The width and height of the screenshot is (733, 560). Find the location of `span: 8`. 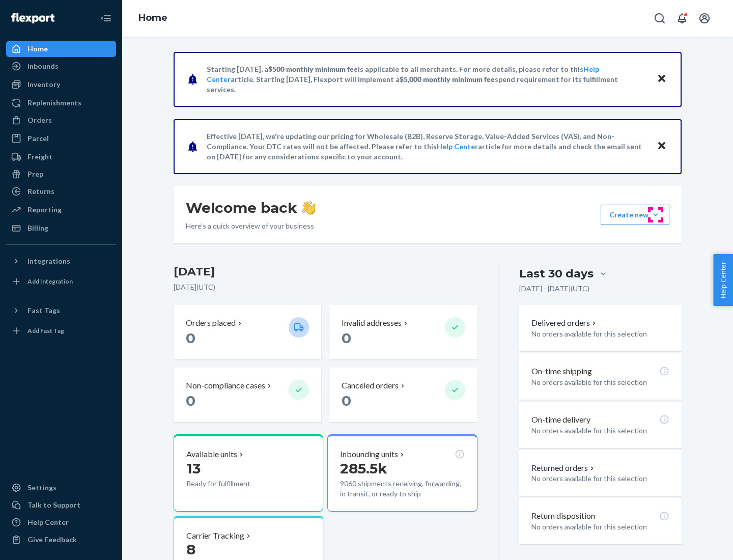

span: 8 is located at coordinates (191, 549).